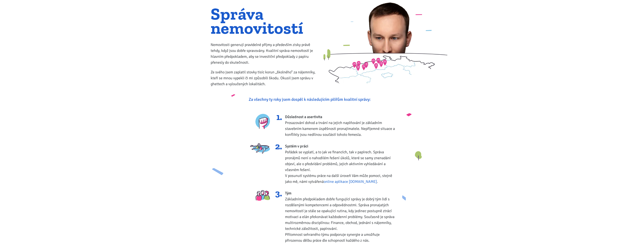  Describe the element at coordinates (265, 21) in the screenshot. I see `h1: Správa nemovitostí` at that location.